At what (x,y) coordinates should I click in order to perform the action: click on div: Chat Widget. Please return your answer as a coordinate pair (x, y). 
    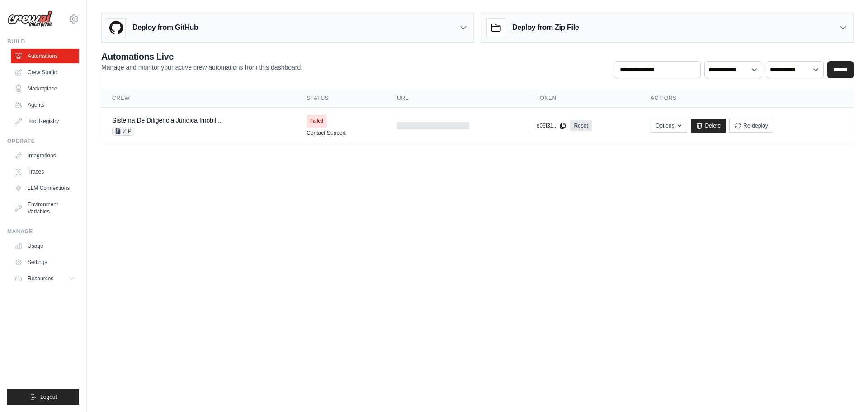
    Looking at the image, I should click on (846, 390).